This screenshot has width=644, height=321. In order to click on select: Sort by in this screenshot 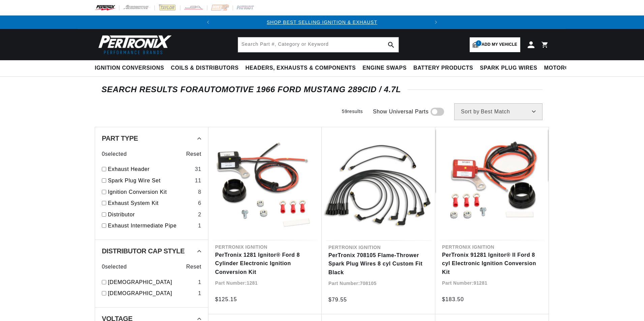, I will do `click(498, 112)`.